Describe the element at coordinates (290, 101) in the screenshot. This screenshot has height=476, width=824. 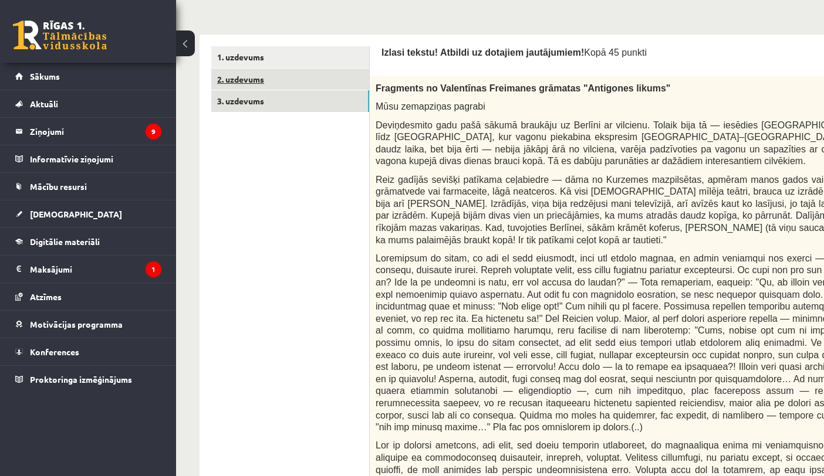
I see `a: 3. uzdevums` at that location.